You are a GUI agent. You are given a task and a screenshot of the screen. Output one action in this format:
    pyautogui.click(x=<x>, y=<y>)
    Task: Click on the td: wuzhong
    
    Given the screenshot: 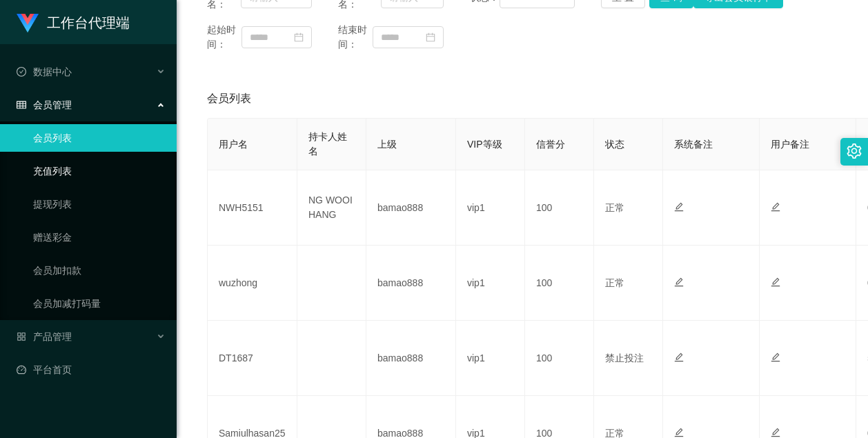 What is the action you would take?
    pyautogui.click(x=252, y=282)
    